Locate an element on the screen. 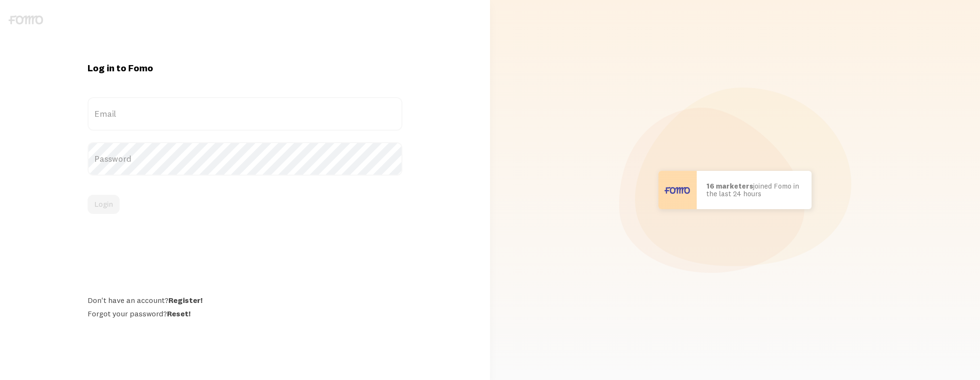 Image resolution: width=980 pixels, height=380 pixels. p: joined Fomo in the last 24 hours is located at coordinates (754, 190).